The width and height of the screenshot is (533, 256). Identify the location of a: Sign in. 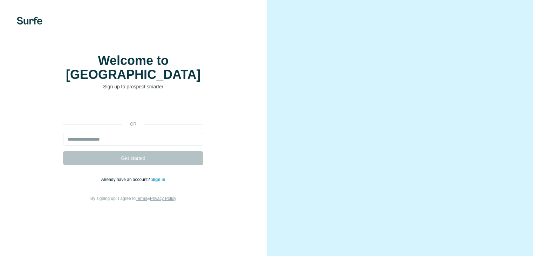
(158, 179).